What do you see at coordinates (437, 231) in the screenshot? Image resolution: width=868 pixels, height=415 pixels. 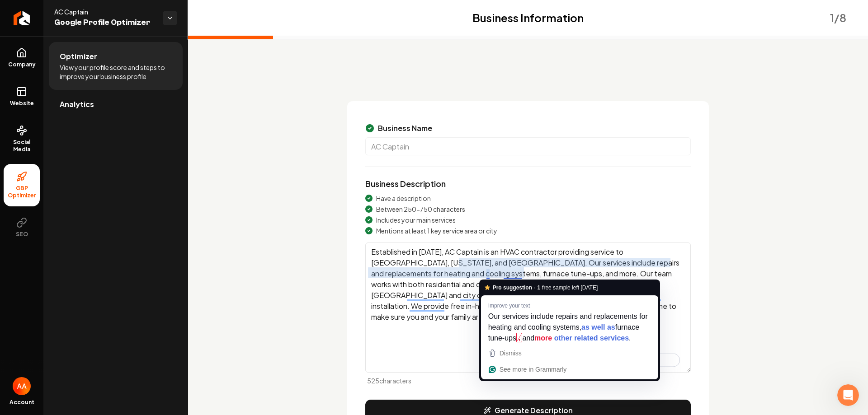 I see `span: Mentions at least 1 key service area or city` at bounding box center [437, 231].